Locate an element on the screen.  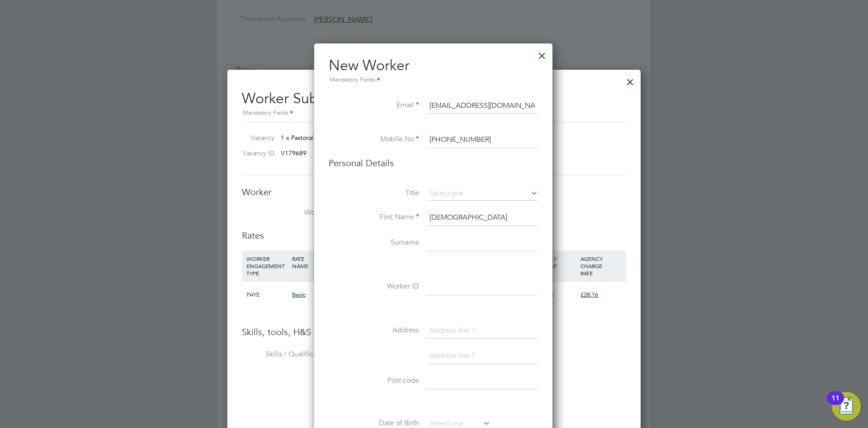
label: Worker ID is located at coordinates (374, 286).